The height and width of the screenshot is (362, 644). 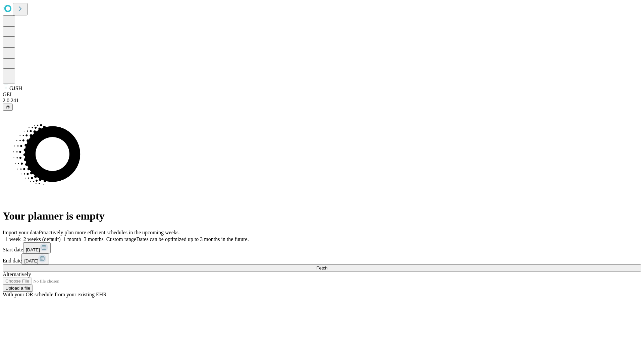 What do you see at coordinates (321, 268) in the screenshot?
I see `span: Fetch` at bounding box center [321, 268].